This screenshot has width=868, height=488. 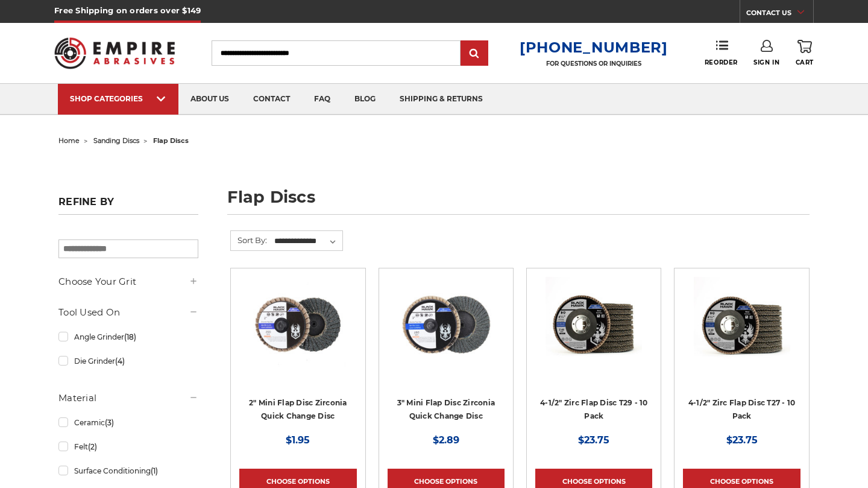 I want to click on a: blog, so click(x=364, y=99).